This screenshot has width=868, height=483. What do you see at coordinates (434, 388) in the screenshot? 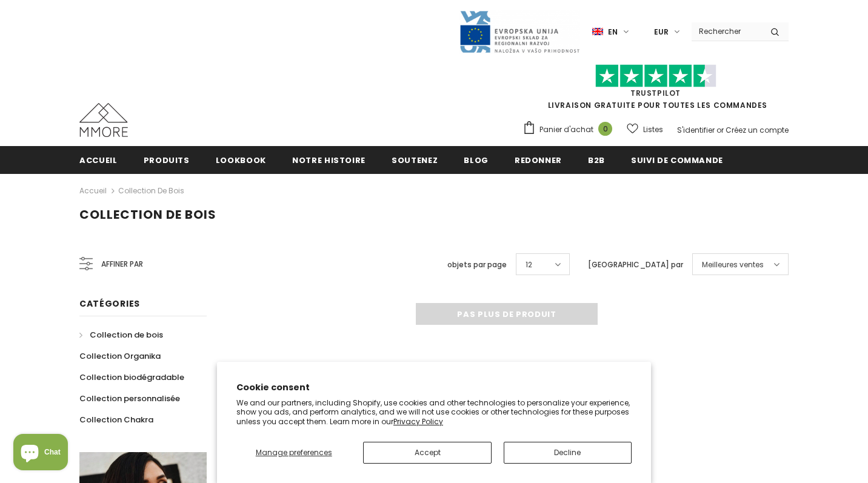
I see `h2: Cookie consent` at bounding box center [434, 388].